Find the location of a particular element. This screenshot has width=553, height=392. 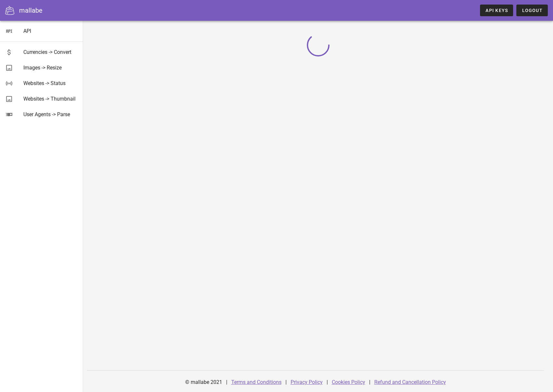

div: Images -> Resize is located at coordinates (51, 67).